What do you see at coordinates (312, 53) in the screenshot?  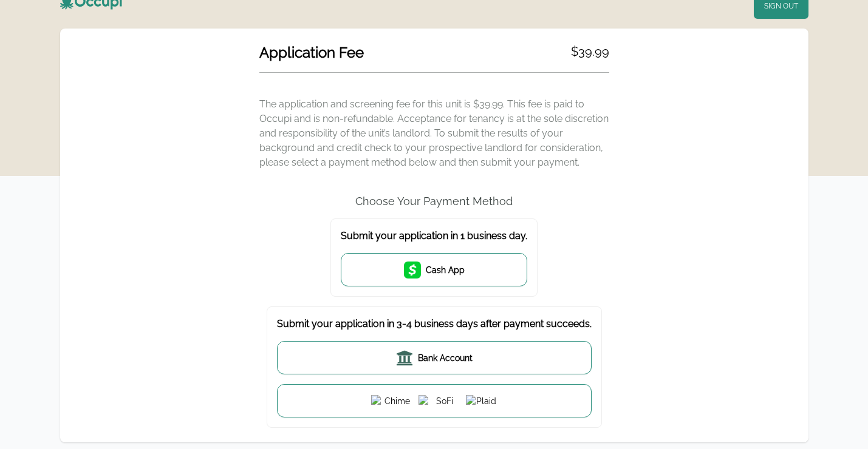 I see `h2: Application Fee` at bounding box center [312, 53].